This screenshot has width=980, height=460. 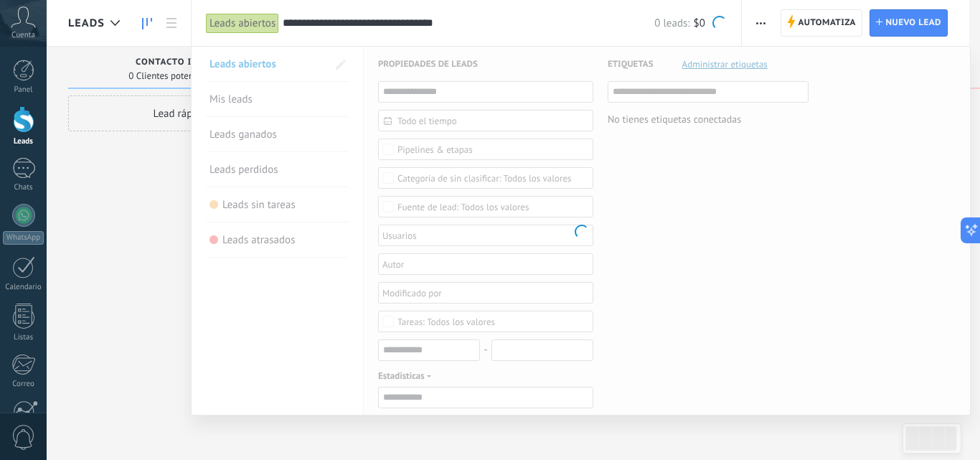 I want to click on div: WhatsApp, so click(x=23, y=238).